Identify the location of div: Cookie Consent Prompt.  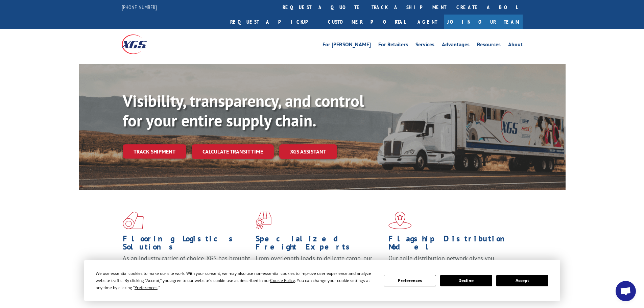
(322, 280).